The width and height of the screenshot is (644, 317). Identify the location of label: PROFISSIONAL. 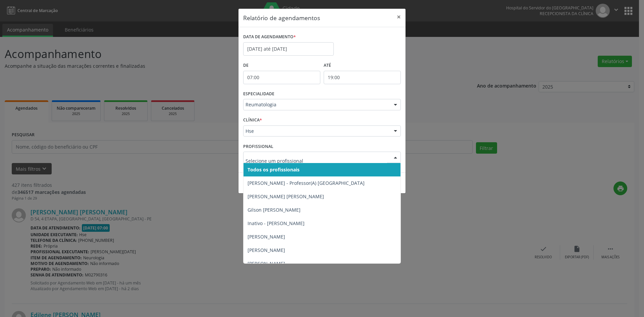
(258, 146).